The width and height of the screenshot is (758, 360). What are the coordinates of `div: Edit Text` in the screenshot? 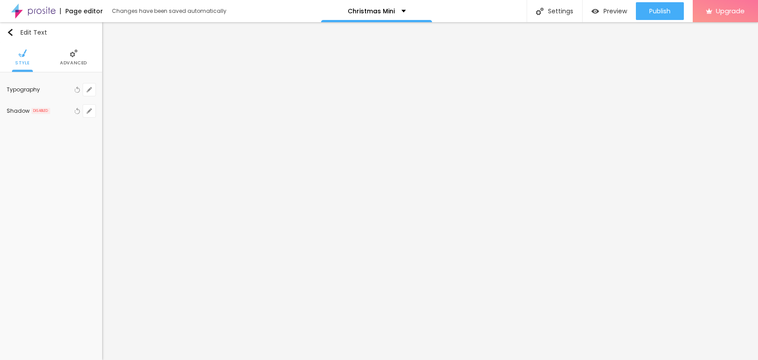 It's located at (27, 32).